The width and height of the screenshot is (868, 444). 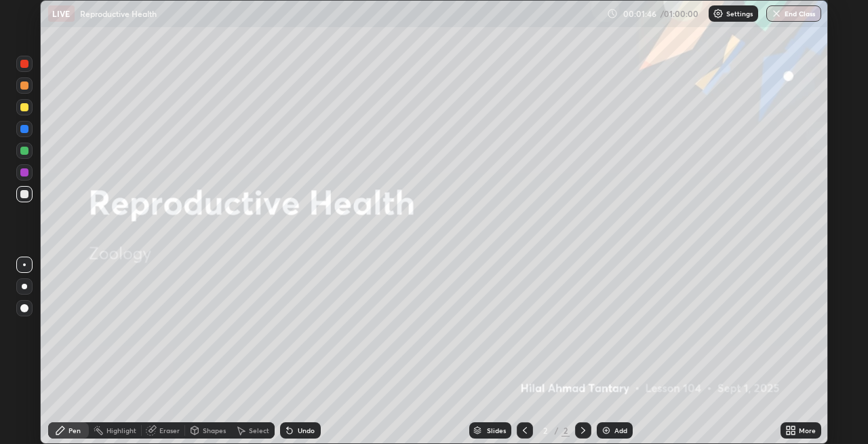 I want to click on div: Add, so click(x=620, y=430).